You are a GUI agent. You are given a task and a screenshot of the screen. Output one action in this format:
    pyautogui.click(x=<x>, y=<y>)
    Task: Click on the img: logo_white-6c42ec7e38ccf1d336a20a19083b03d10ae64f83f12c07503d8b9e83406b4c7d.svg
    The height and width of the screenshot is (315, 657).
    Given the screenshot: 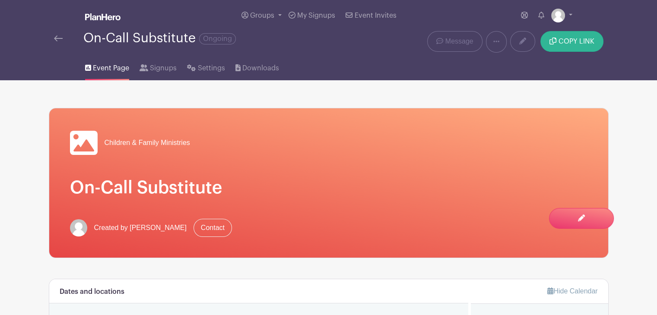 What is the action you would take?
    pyautogui.click(x=103, y=17)
    